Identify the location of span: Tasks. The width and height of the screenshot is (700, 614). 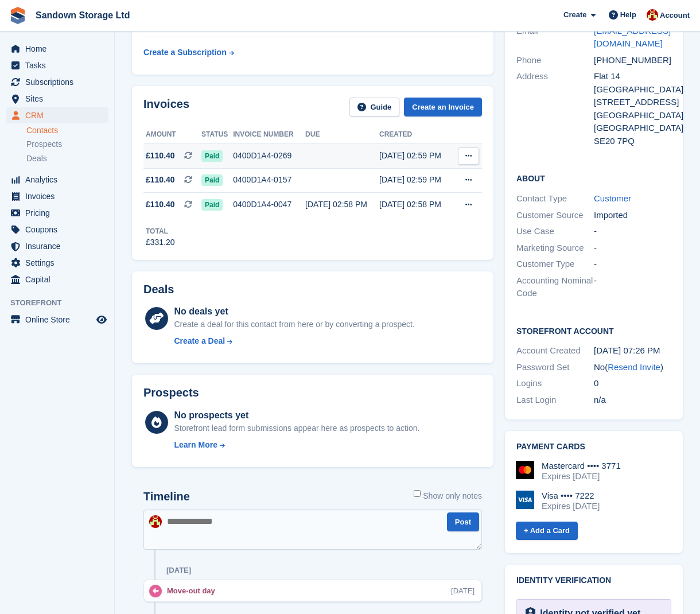
(60, 66).